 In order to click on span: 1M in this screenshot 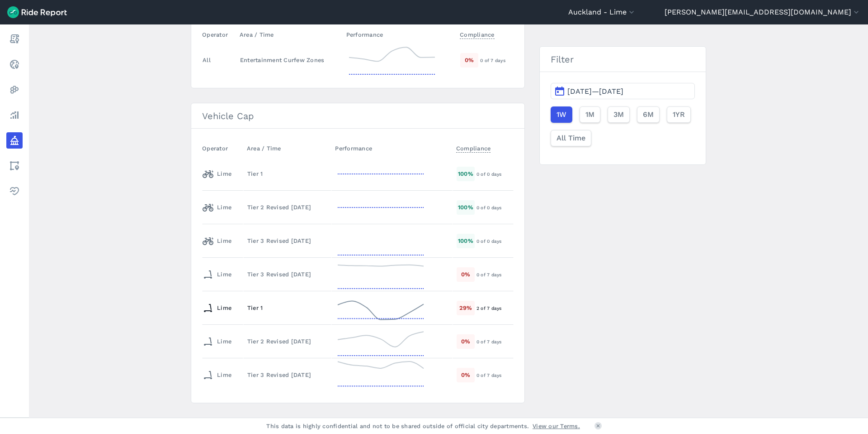, I will do `click(590, 115)`.